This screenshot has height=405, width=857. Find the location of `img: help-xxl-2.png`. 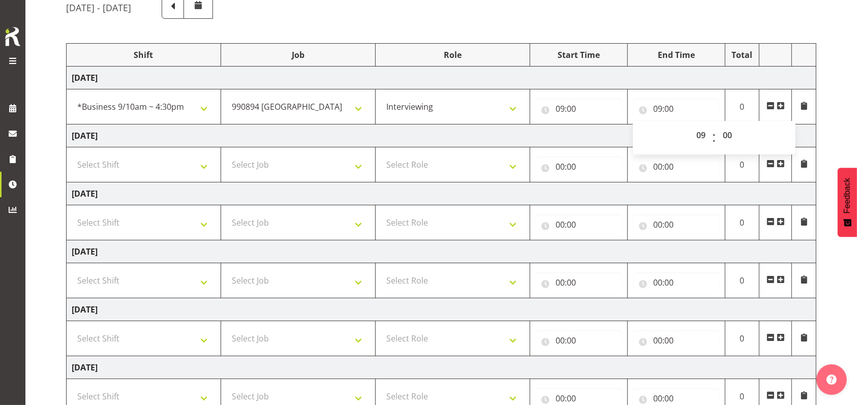

img: help-xxl-2.png is located at coordinates (832, 380).